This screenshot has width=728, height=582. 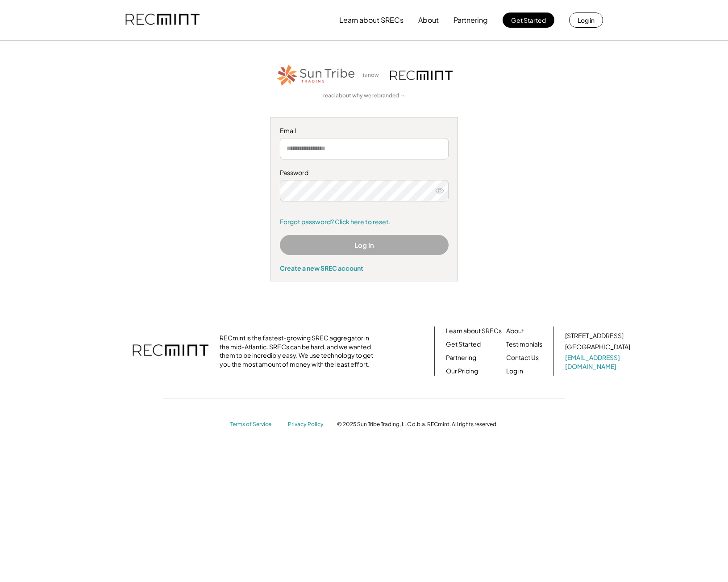 I want to click on a: About, so click(x=515, y=331).